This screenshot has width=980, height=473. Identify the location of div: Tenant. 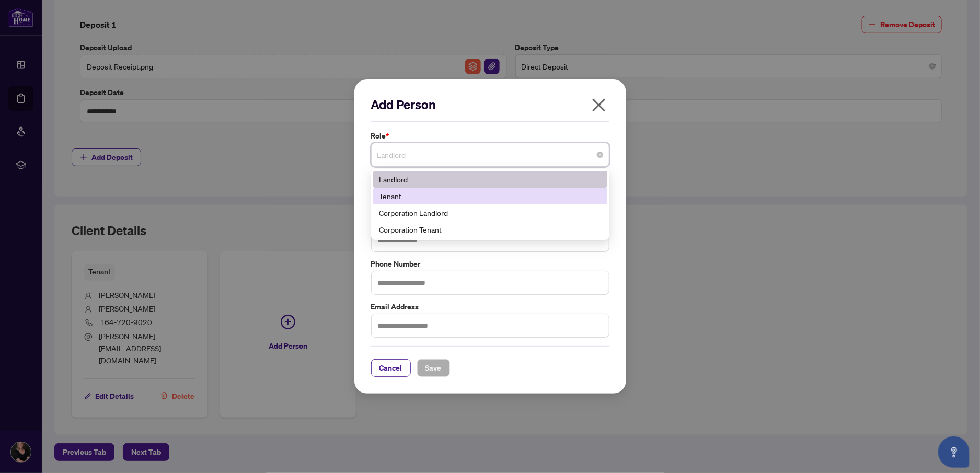
(490, 196).